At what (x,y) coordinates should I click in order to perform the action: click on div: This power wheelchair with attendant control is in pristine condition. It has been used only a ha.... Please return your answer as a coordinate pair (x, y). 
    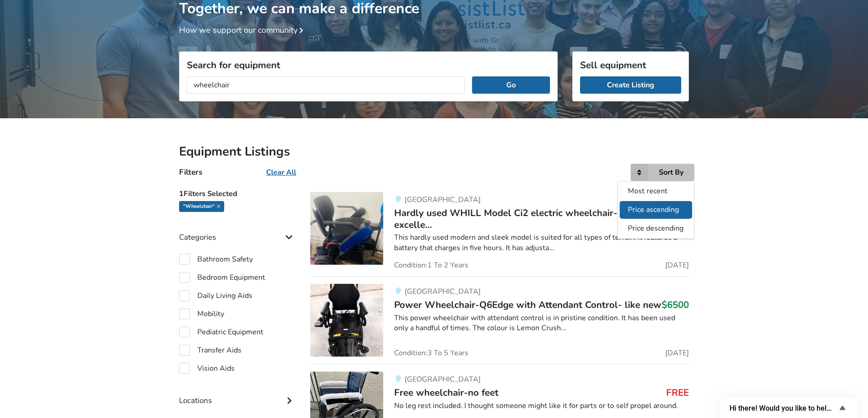
    Looking at the image, I should click on (541, 323).